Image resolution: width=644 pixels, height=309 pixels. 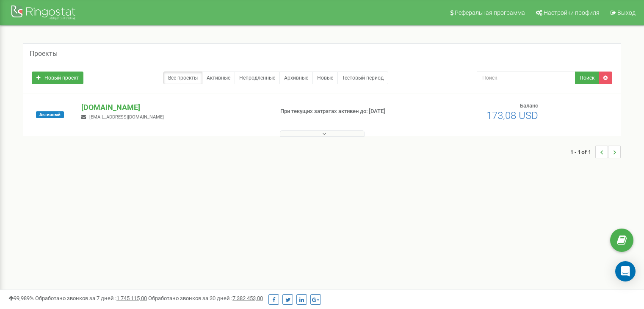 What do you see at coordinates (206, 298) in the screenshot?
I see `span: Обработано звонков за 30 дней :` at bounding box center [206, 298].